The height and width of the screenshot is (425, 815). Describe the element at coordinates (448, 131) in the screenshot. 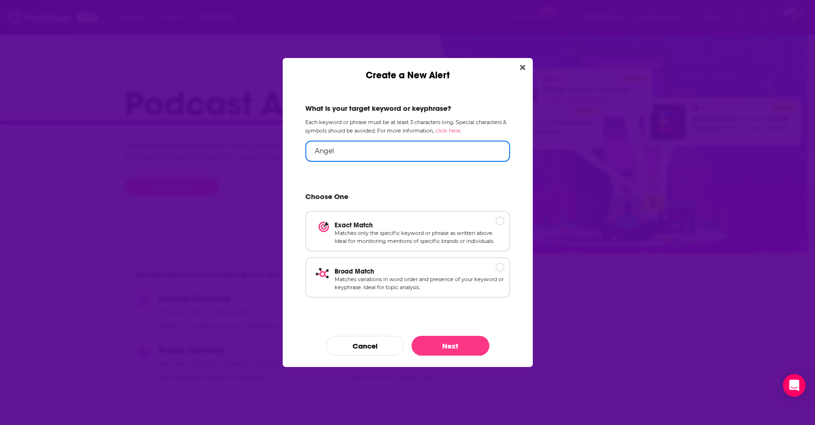

I see `a: click here` at that location.